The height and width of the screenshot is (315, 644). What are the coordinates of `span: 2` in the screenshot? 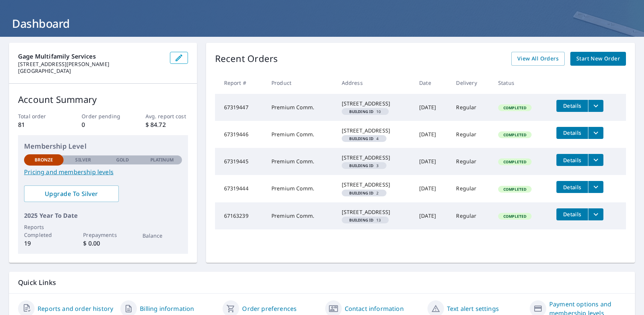 It's located at (364, 193).